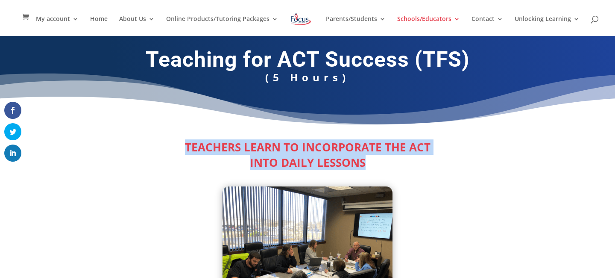  What do you see at coordinates (301, 19) in the screenshot?
I see `img: Focus on Learning` at bounding box center [301, 19].